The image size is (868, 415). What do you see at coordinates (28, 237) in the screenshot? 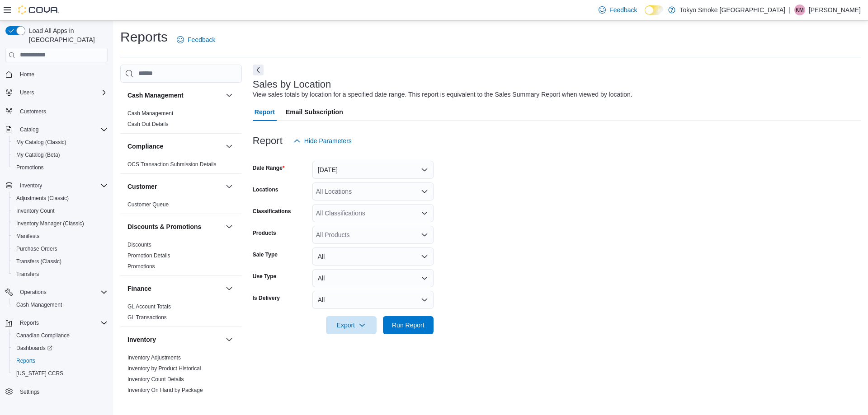
I see `span: Manifests` at bounding box center [28, 237].